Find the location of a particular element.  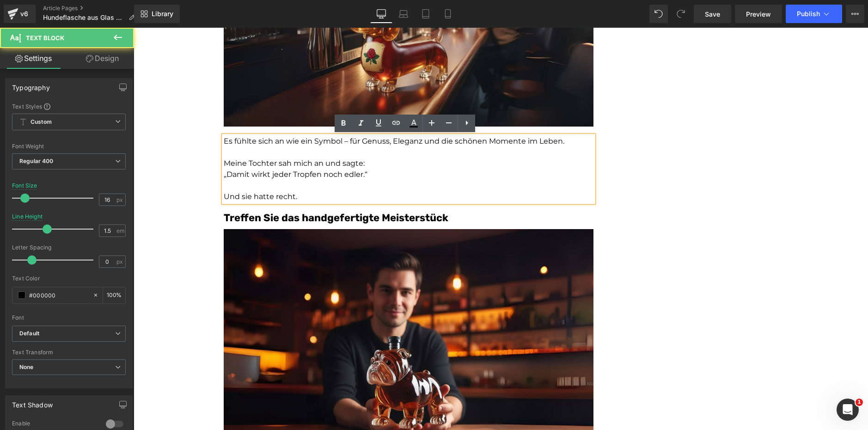

a: Design is located at coordinates (102, 58).